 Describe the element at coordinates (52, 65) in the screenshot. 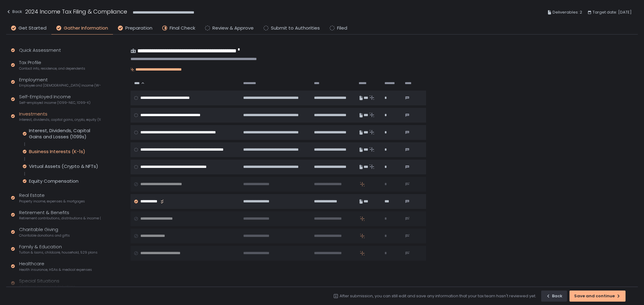

I see `div: Tax Profile` at that location.